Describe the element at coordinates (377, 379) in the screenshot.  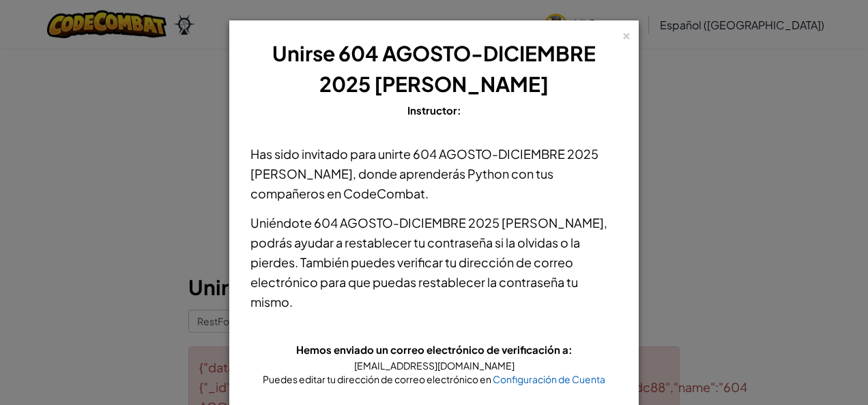
I see `span: Puedes editar tu dirección de correo electrónico en` at that location.